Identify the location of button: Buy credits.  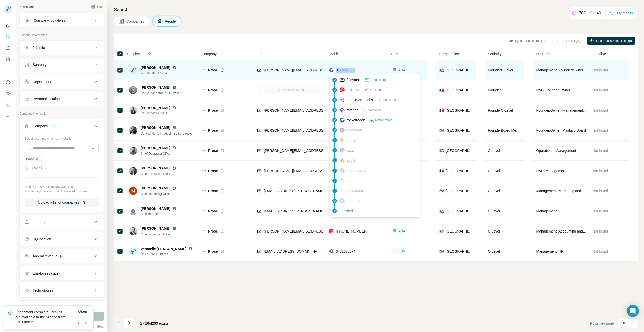
(621, 13).